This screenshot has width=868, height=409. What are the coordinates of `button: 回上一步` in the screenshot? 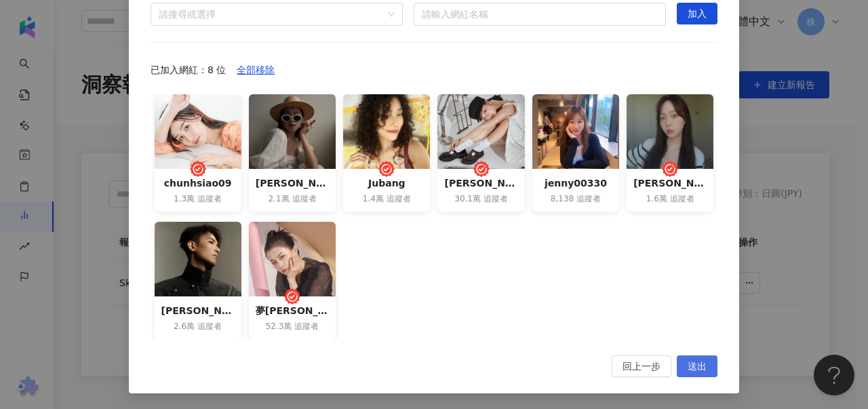 It's located at (641, 366).